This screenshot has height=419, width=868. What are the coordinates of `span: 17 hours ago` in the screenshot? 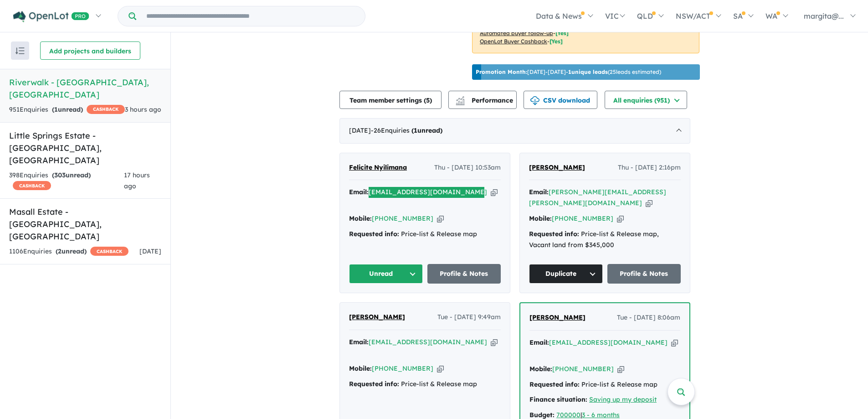 It's located at (137, 181).